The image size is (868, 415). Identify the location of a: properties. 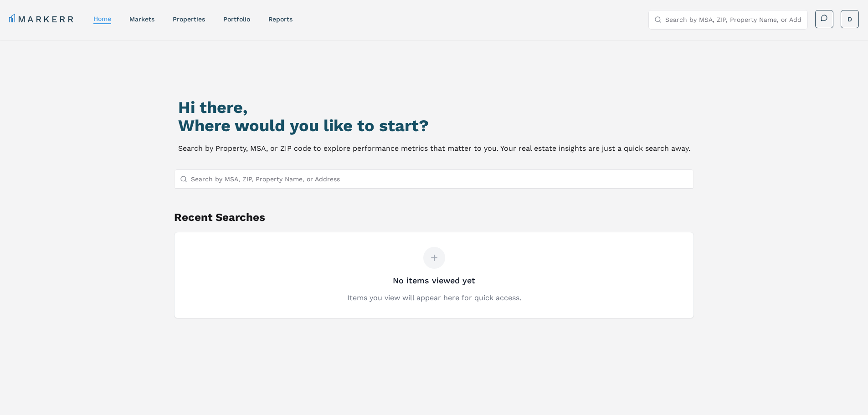
(189, 19).